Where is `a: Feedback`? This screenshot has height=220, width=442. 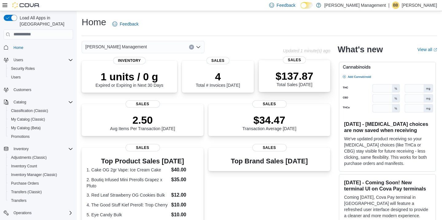
a: Feedback is located at coordinates (125, 24).